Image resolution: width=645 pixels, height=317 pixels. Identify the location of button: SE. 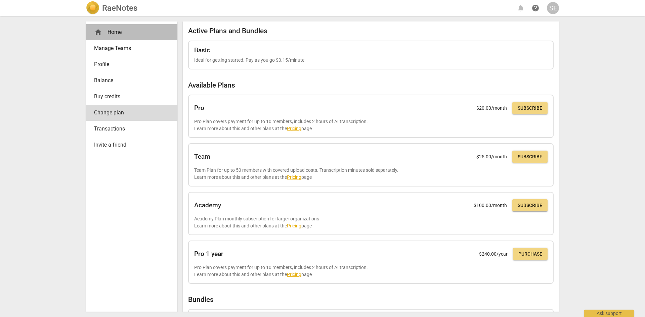
(553, 8).